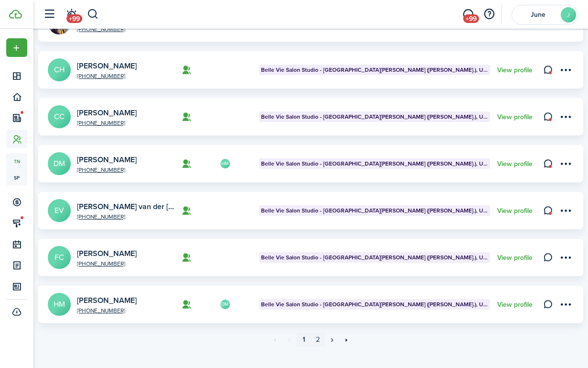 The height and width of the screenshot is (368, 588). What do you see at coordinates (59, 164) in the screenshot?
I see `a: DM` at bounding box center [59, 164].